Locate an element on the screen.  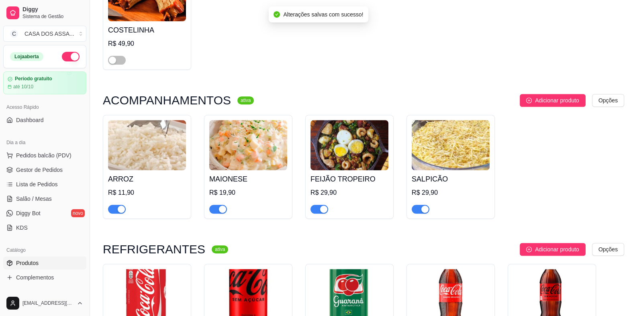
h4: MAIONESE is located at coordinates (248, 179).